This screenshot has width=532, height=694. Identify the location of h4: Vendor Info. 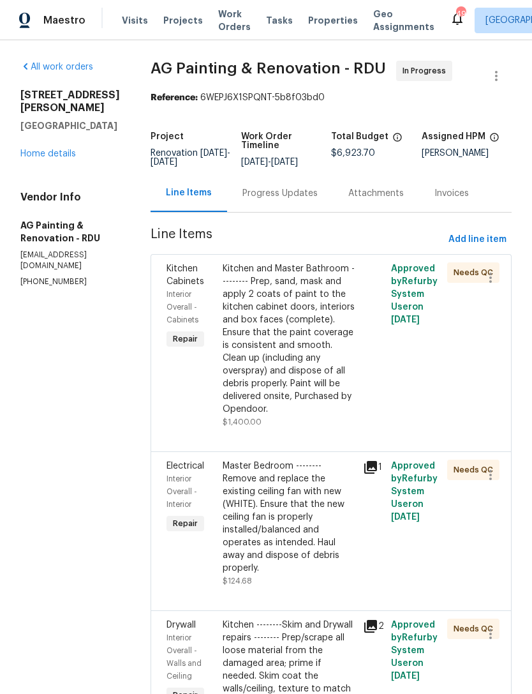
(70, 197).